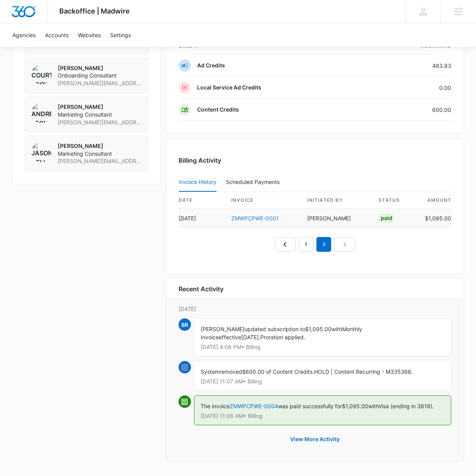  What do you see at coordinates (387, 218) in the screenshot?
I see `div: Paid` at bounding box center [387, 218].